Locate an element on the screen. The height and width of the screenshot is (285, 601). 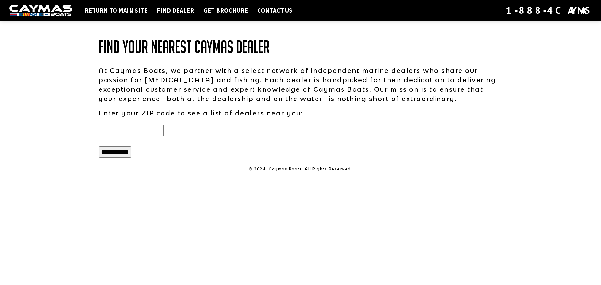
div: 1-888-4CAYMAS is located at coordinates (549, 10).